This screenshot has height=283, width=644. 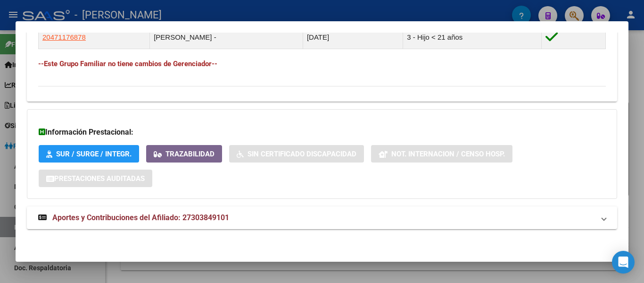 What do you see at coordinates (95, 178) in the screenshot?
I see `button: Prestaciones Auditadas` at bounding box center [95, 178].